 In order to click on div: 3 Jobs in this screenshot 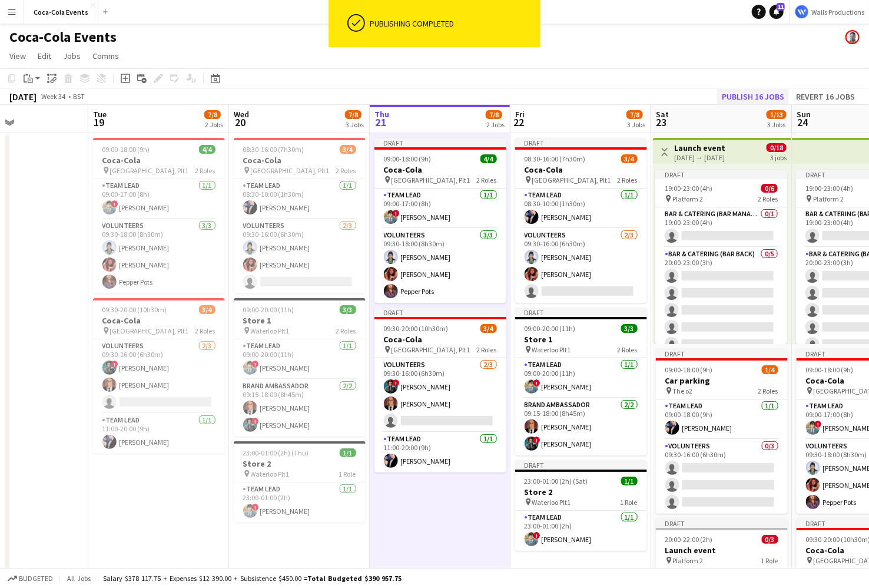, I will do `click(777, 124)`.